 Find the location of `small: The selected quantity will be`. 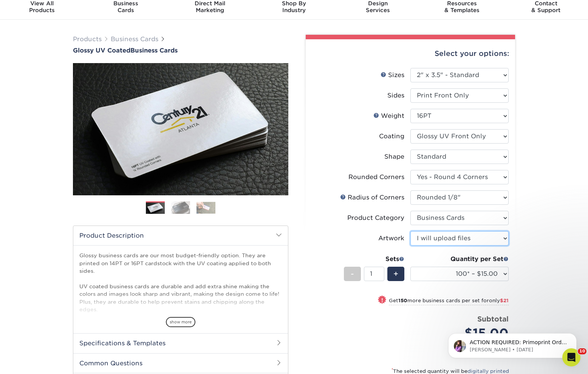

small: The selected quantity will be is located at coordinates (450, 372).